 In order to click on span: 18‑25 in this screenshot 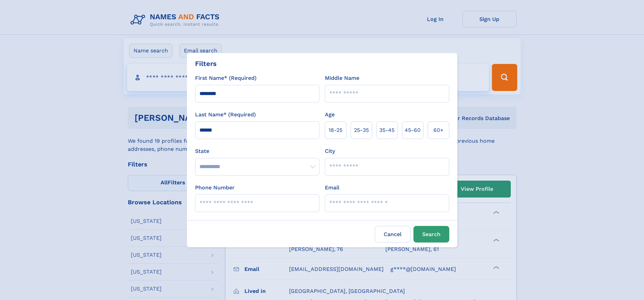, I will do `click(335, 130)`.